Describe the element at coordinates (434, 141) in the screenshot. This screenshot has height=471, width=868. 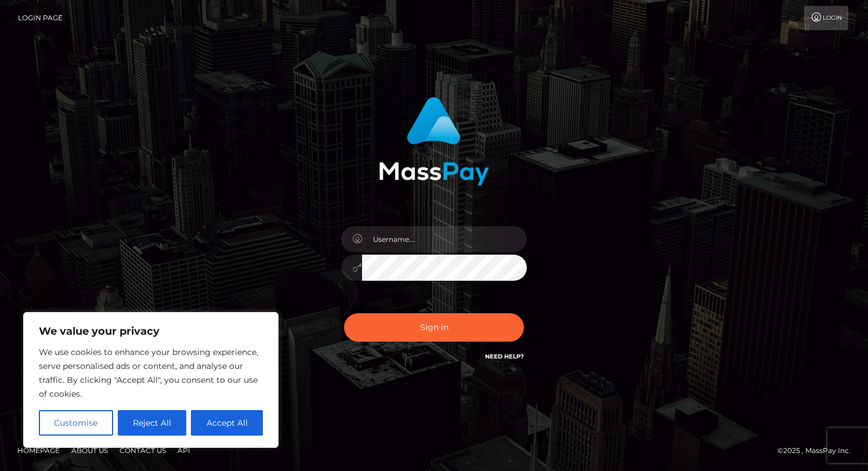
I see `img: MassPay Login` at that location.